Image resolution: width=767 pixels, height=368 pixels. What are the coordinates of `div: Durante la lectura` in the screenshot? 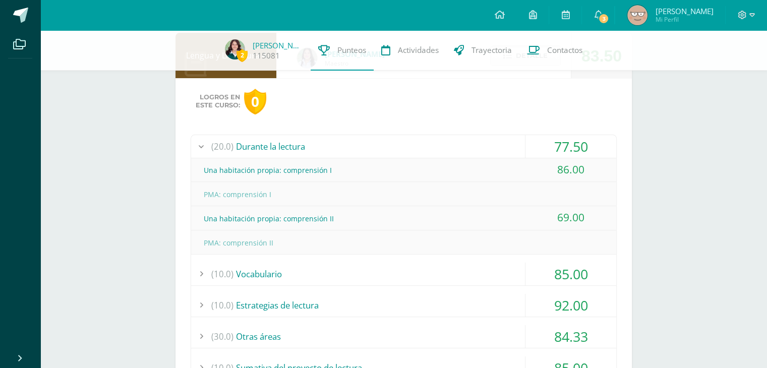 It's located at (404, 146).